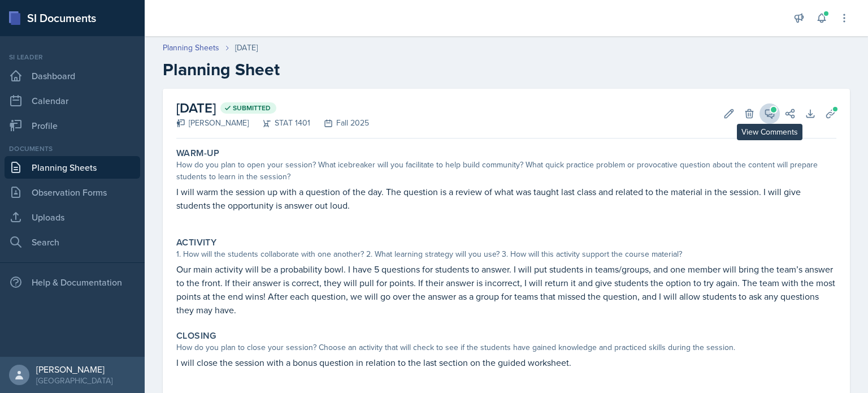  What do you see at coordinates (279, 122) in the screenshot?
I see `div: STAT 1401` at bounding box center [279, 122].